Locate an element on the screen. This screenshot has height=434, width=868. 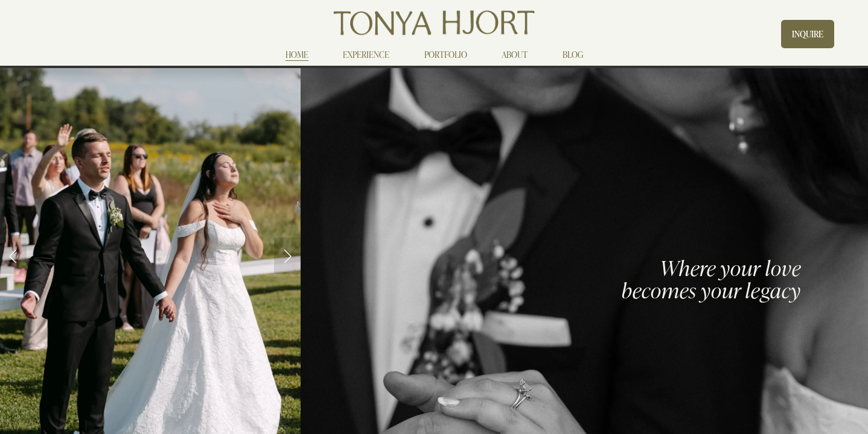
a: HOME is located at coordinates (297, 55).